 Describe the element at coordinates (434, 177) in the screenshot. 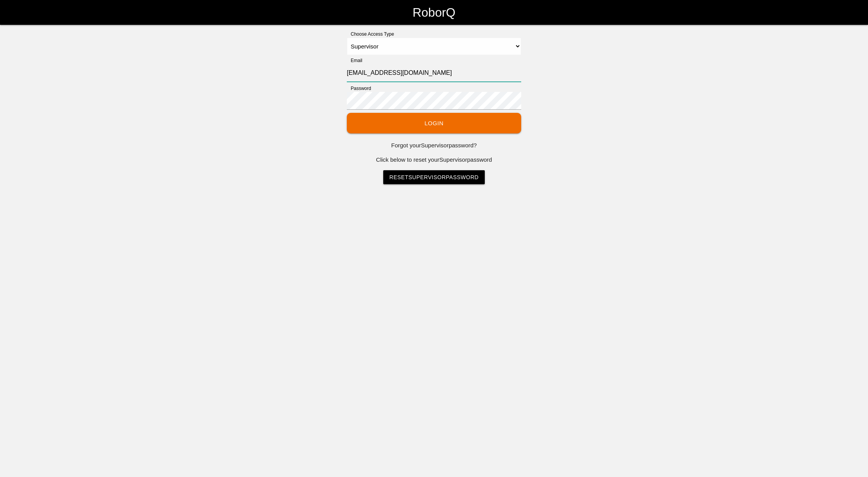

I see `a: ResetSupervisorPassword` at that location.